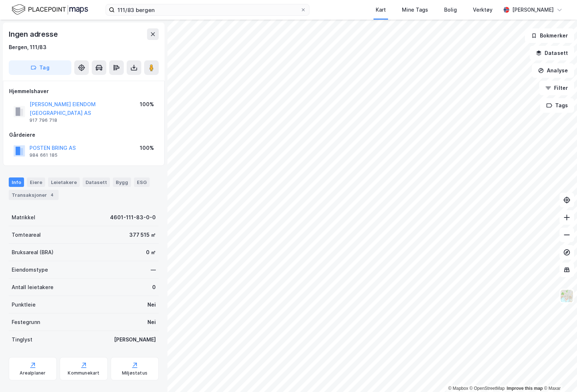 Image resolution: width=577 pixels, height=392 pixels. Describe the element at coordinates (17, 182) in the screenshot. I see `div: Info` at that location.